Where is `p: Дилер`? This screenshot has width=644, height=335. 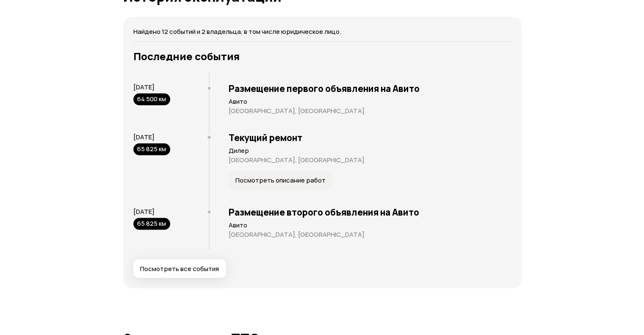 p: Дилер is located at coordinates (370, 151).